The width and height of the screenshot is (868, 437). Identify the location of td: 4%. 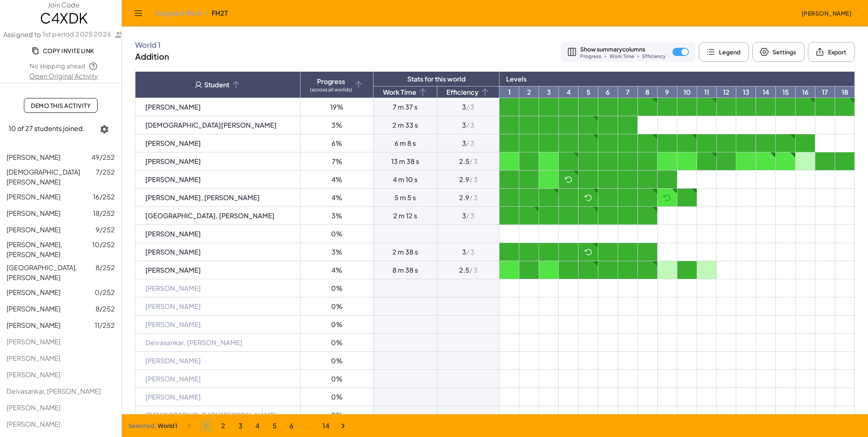
(337, 179).